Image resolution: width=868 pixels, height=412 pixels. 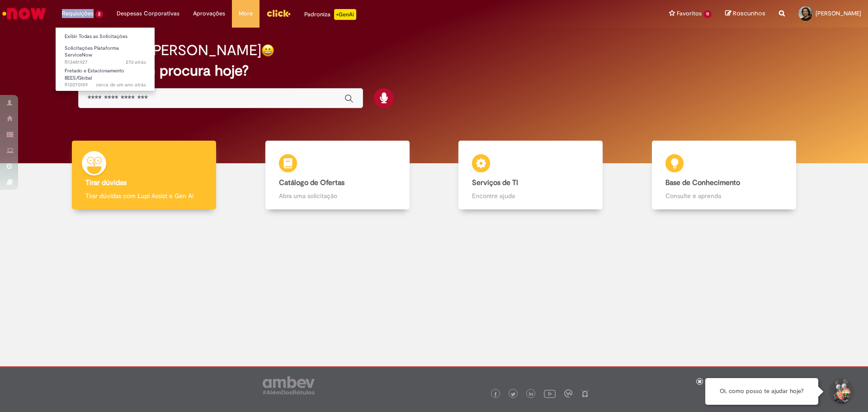 I want to click on span: Aprovações, so click(x=209, y=14).